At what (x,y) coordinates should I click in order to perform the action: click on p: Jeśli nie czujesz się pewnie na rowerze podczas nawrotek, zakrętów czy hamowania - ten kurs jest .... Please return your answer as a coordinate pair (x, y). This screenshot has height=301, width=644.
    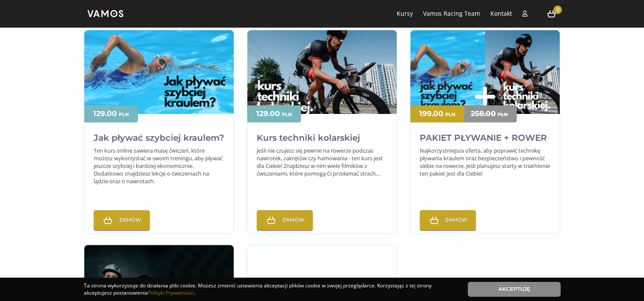
    Looking at the image, I should click on (322, 162).